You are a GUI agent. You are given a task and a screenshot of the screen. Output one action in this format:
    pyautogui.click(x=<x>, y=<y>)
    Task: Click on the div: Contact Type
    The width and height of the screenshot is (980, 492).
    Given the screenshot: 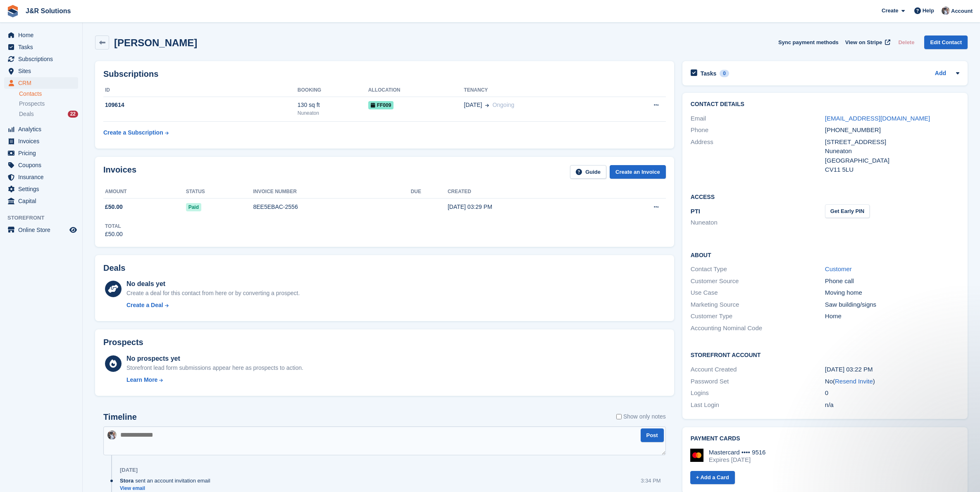 What is the action you would take?
    pyautogui.click(x=757, y=269)
    